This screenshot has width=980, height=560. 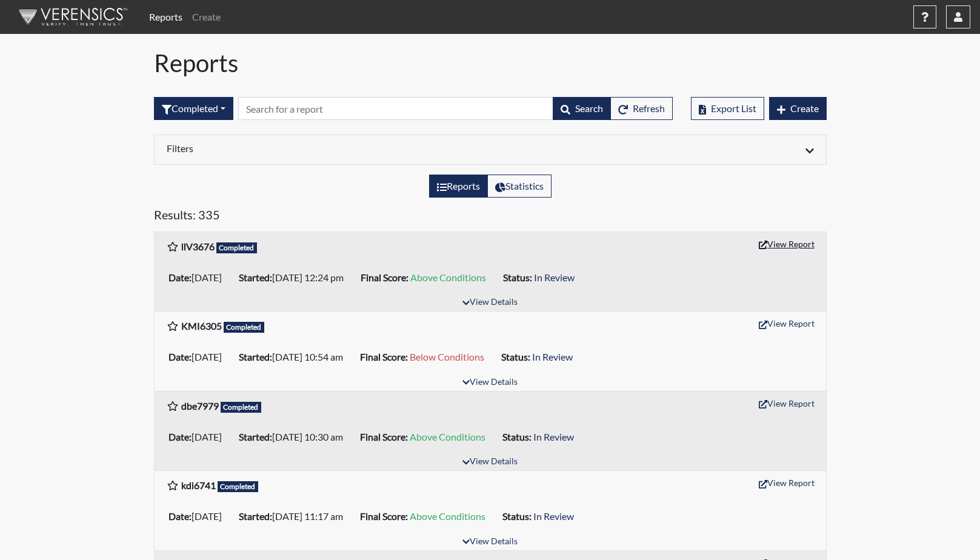 What do you see at coordinates (193, 108) in the screenshot?
I see `button: Completed` at bounding box center [193, 108].